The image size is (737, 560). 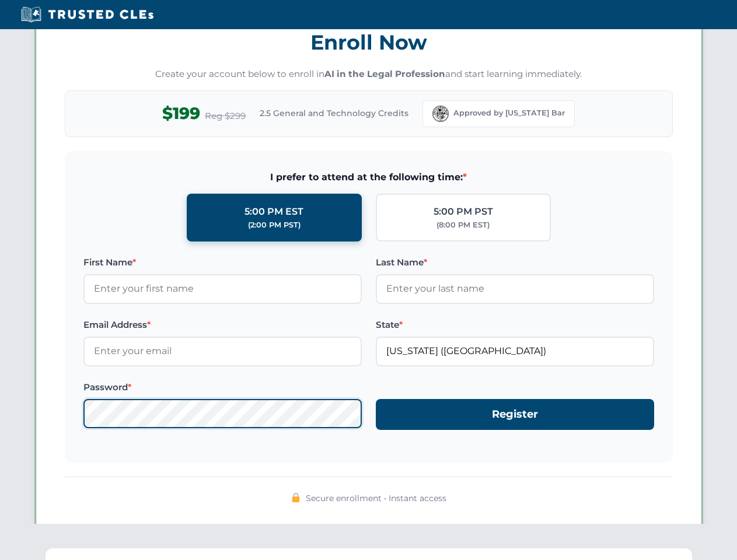 I want to click on div: 5:00 PM EST, so click(x=274, y=212).